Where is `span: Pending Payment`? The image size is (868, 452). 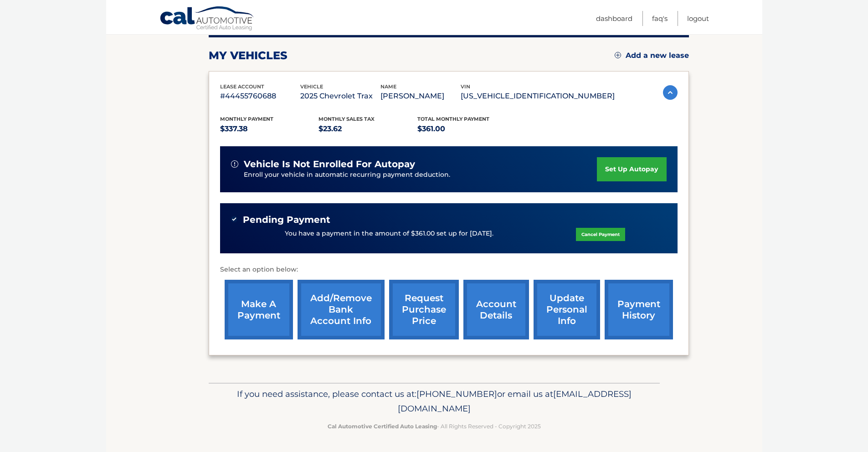
span: Pending Payment is located at coordinates (286, 219).